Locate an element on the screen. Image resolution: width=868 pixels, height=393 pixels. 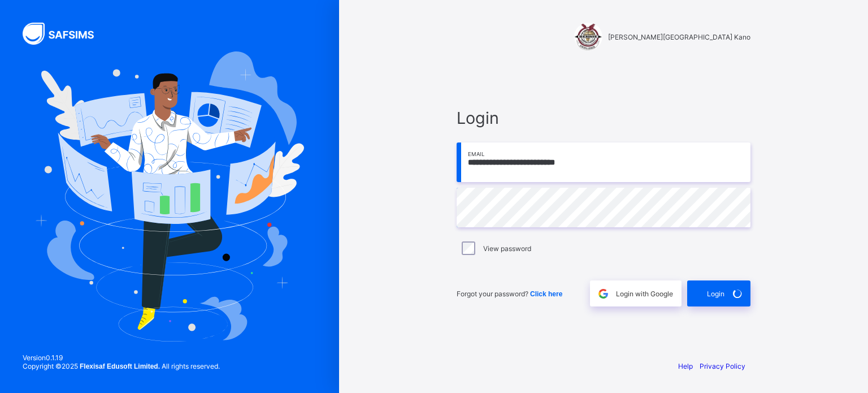
span: Copyright © 2025 All rights reserved. is located at coordinates (121, 366).